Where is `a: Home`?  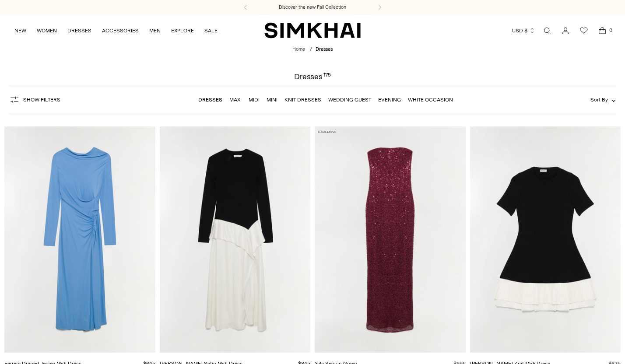 a: Home is located at coordinates (298, 49).